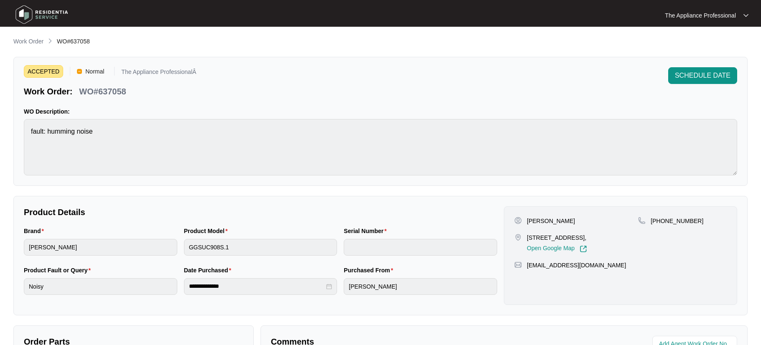 Image resolution: width=761 pixels, height=345 pixels. What do you see at coordinates (48, 92) in the screenshot?
I see `p: Work Order:` at bounding box center [48, 92].